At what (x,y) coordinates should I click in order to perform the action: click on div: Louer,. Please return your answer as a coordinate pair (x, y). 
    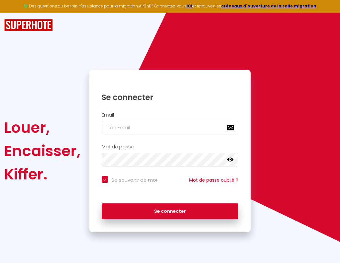
    Looking at the image, I should click on (42, 128).